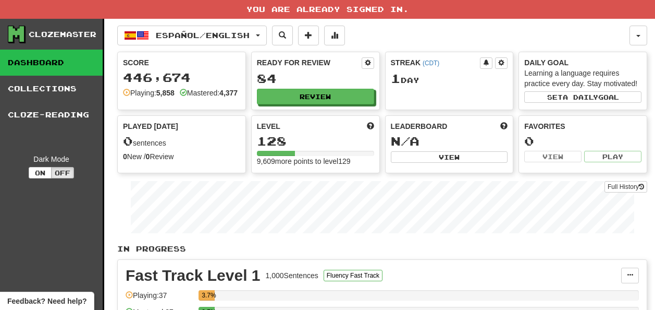 This screenshot has width=655, height=310. Describe the element at coordinates (581, 97) in the screenshot. I see `span: a daily` at that location.